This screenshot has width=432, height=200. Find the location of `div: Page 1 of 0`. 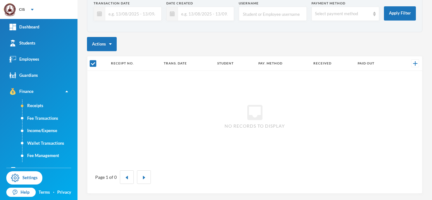

div: Page 1 of 0 is located at coordinates (106, 177).